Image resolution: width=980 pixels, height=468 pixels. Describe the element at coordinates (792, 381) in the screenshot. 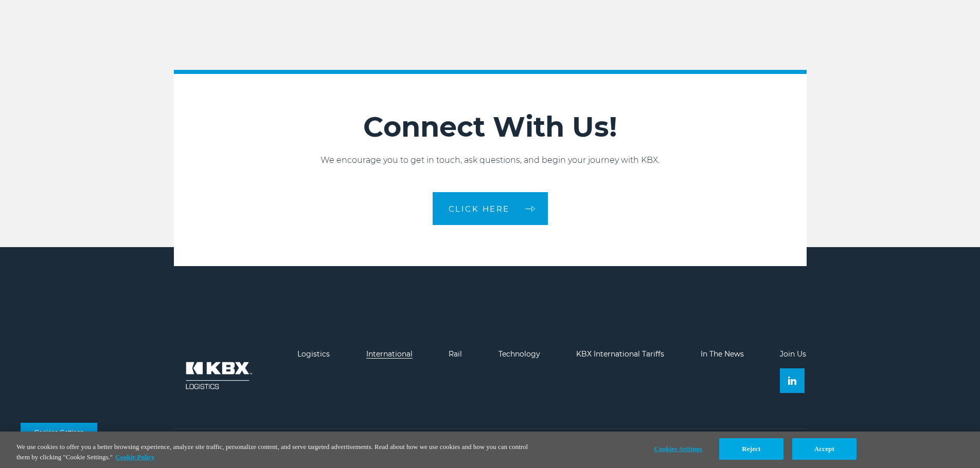

I see `img: Linkedin` at that location.